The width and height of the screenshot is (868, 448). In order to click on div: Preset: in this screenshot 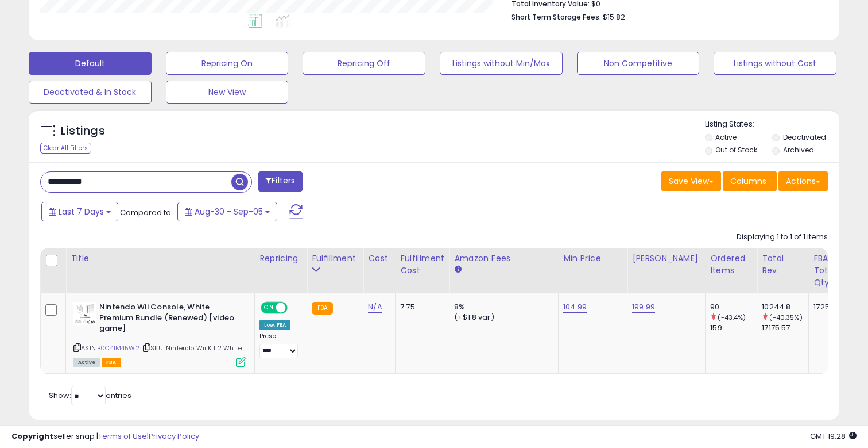, I will do `click(279, 345)`.